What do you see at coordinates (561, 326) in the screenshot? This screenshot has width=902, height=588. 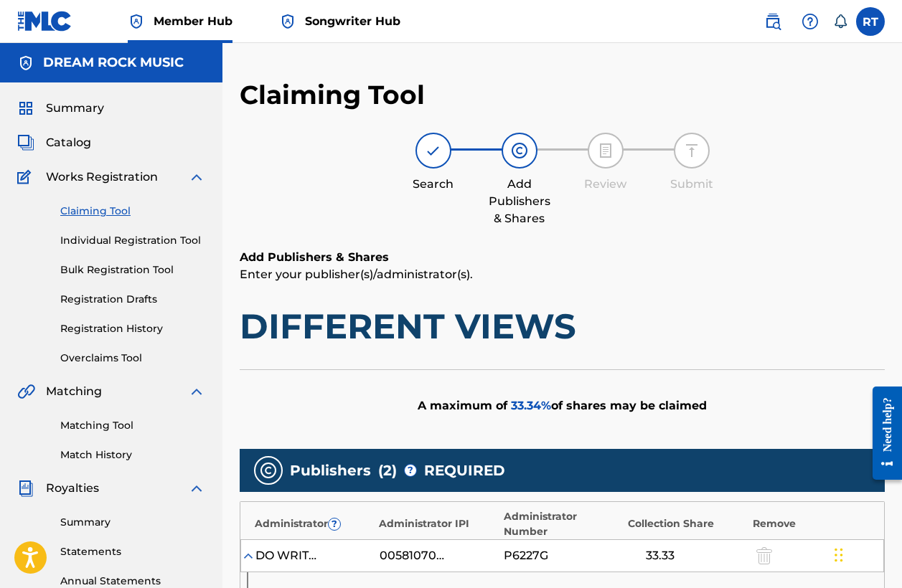 I see `h1: DIFFERENT VIEWS` at bounding box center [561, 326].